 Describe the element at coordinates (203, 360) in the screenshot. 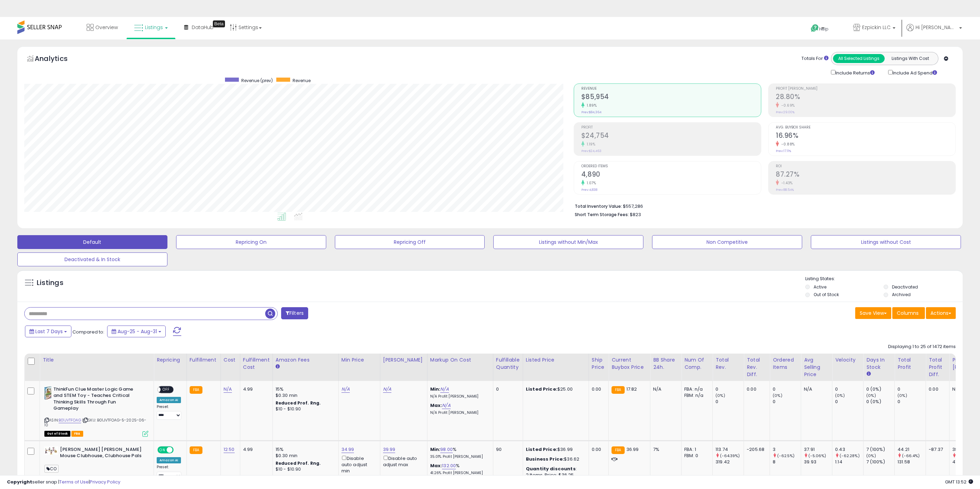

I see `div: Fulfillment` at that location.